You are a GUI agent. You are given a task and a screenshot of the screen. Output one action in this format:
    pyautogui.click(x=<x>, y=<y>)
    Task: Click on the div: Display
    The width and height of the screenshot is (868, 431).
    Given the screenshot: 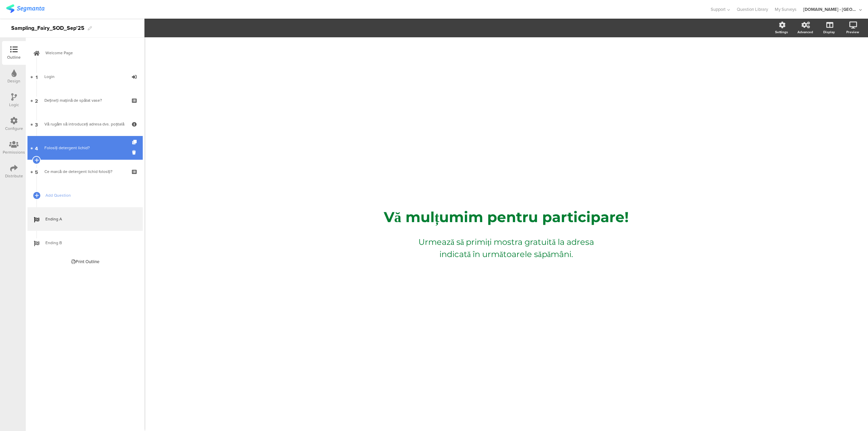 What is the action you would take?
    pyautogui.click(x=829, y=32)
    